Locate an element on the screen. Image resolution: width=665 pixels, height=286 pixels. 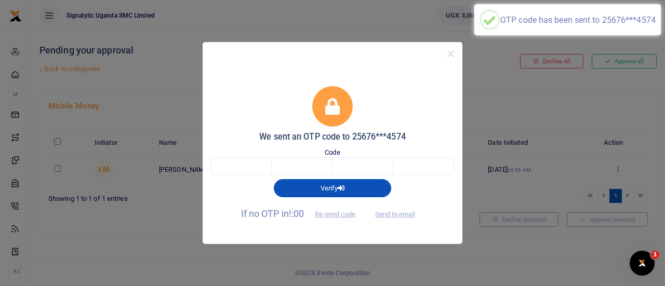
span: If no OTP in is located at coordinates (303, 214).